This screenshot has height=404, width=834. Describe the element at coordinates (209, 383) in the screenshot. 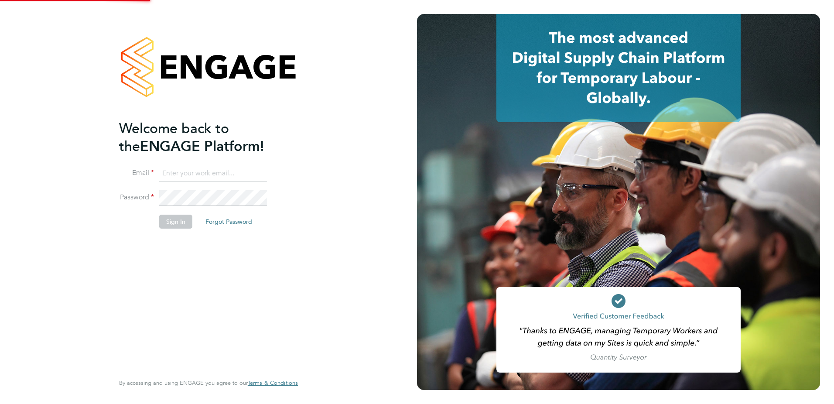

I see `span: By accessing and using ENGAGE you agree to our` at that location.